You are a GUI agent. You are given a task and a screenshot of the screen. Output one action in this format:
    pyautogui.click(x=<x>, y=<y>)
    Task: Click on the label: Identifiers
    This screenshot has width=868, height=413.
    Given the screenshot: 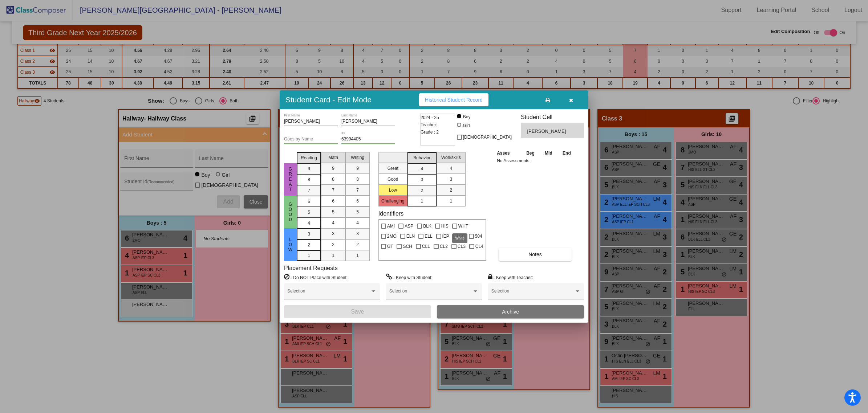 What is the action you would take?
    pyautogui.click(x=391, y=213)
    